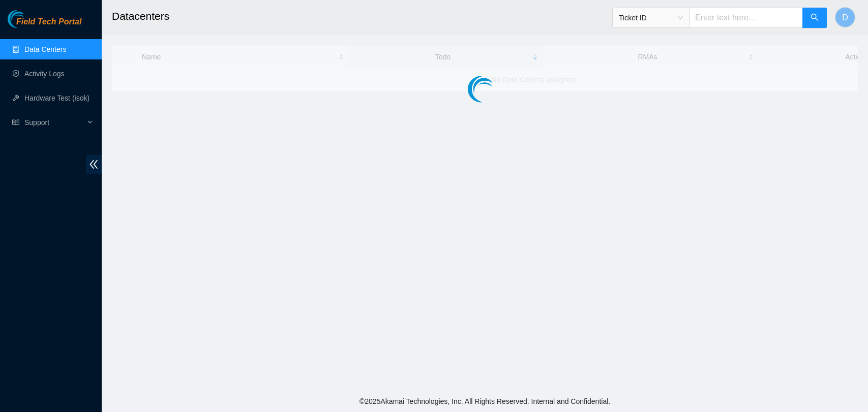 The height and width of the screenshot is (412, 868). What do you see at coordinates (746, 18) in the screenshot?
I see `input: Enter text here...` at bounding box center [746, 18].